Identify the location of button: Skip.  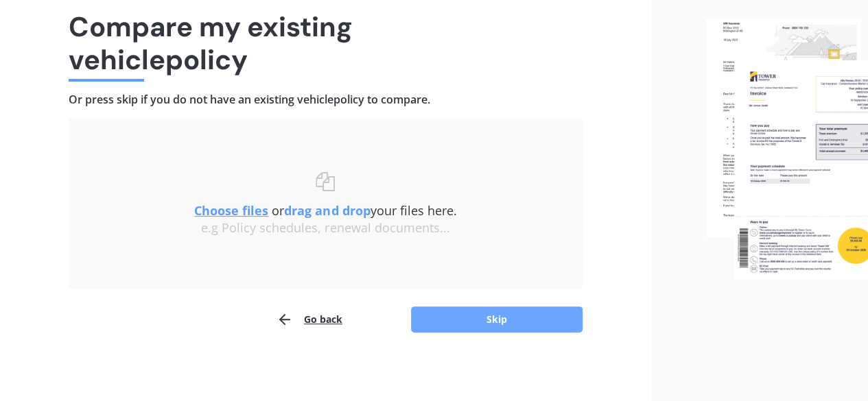
(497, 320).